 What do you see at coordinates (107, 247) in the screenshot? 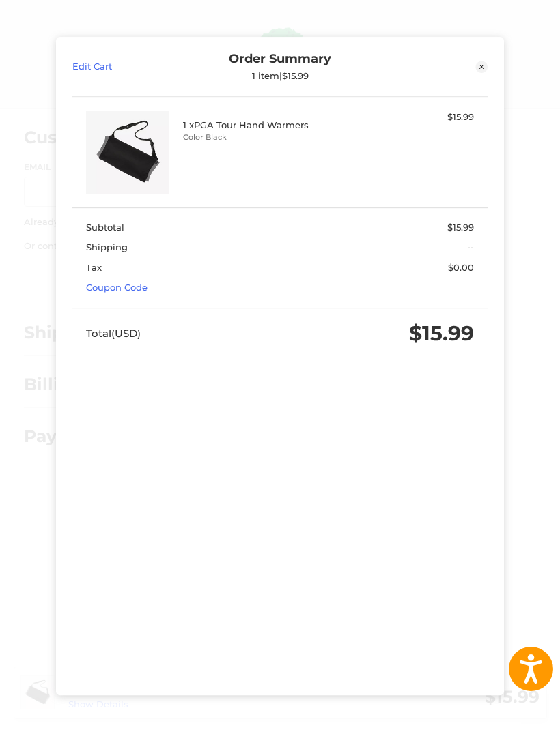
I see `span: Shipping` at bounding box center [107, 247].